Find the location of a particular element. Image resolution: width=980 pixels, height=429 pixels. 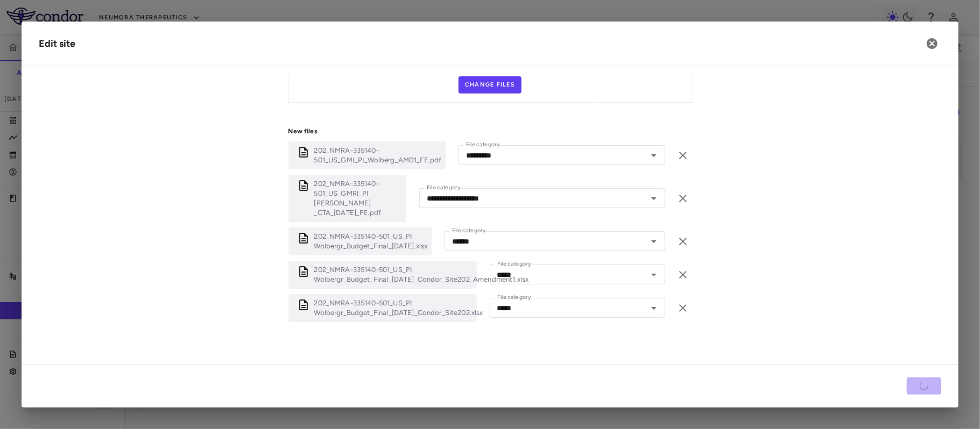

p: New files is located at coordinates (490, 131).